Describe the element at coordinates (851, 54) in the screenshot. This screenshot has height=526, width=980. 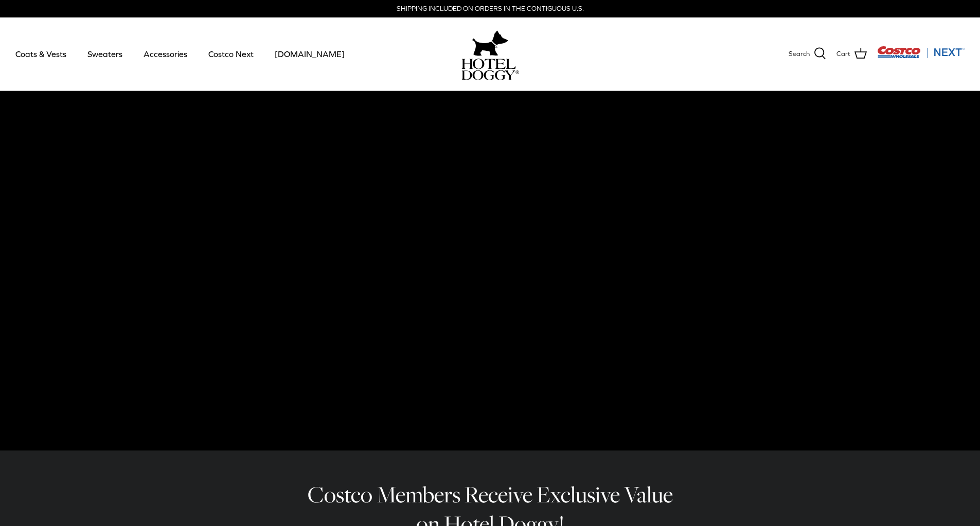
I see `a: Cart` at that location.